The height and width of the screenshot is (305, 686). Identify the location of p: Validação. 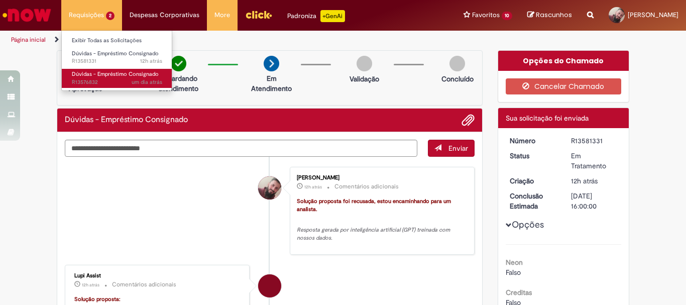
(364, 79).